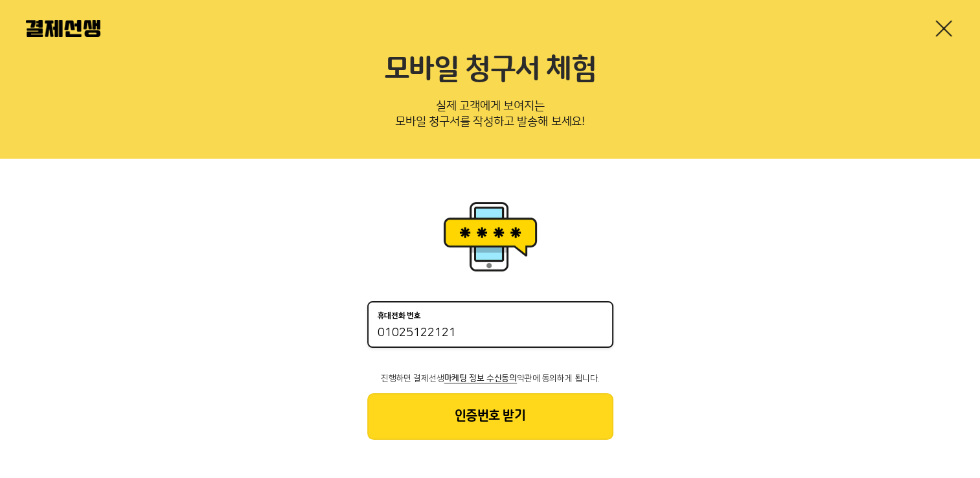  What do you see at coordinates (490, 333) in the screenshot?
I see `input: 휴대전화 번호` at bounding box center [490, 333].